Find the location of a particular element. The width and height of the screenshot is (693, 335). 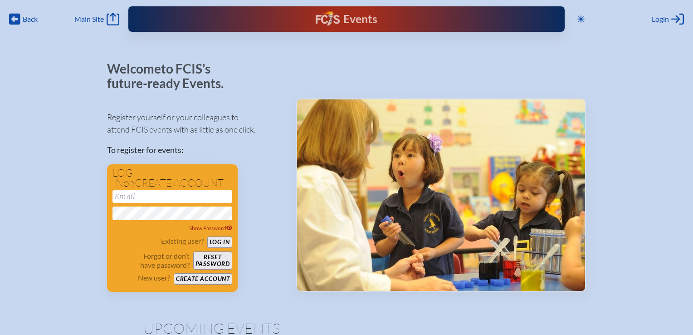

p: Register yourself or your colleagues to attend FCIS events with as little as one click. is located at coordinates (194, 123).